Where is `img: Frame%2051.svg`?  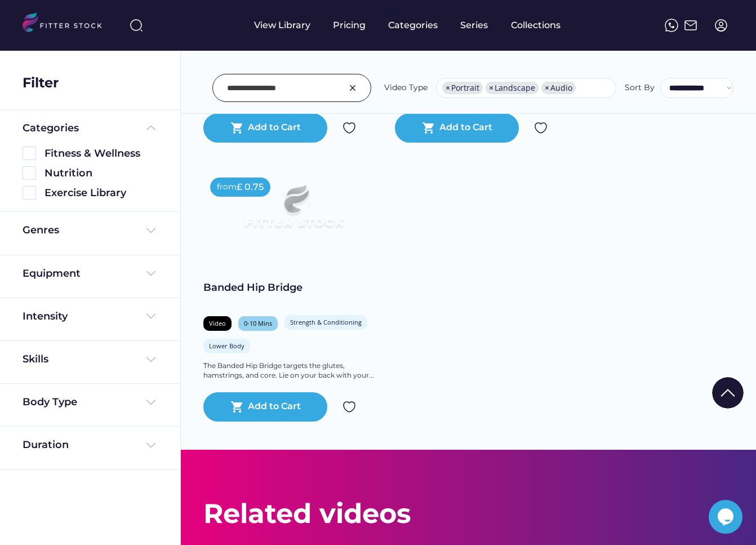 img: Frame%2051.svg is located at coordinates (691, 25).